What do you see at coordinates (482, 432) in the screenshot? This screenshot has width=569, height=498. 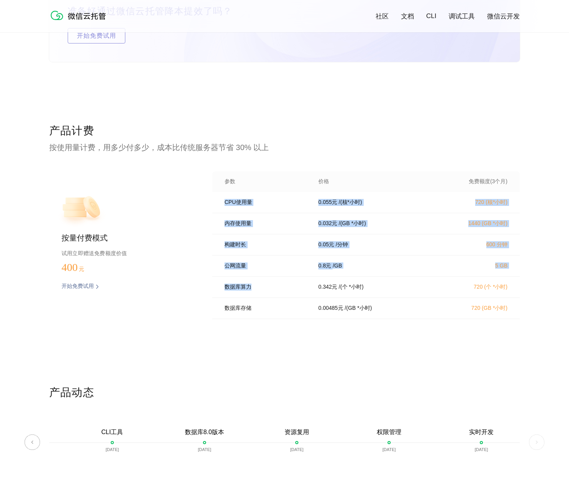 I see `p: 实时开发` at bounding box center [482, 432].